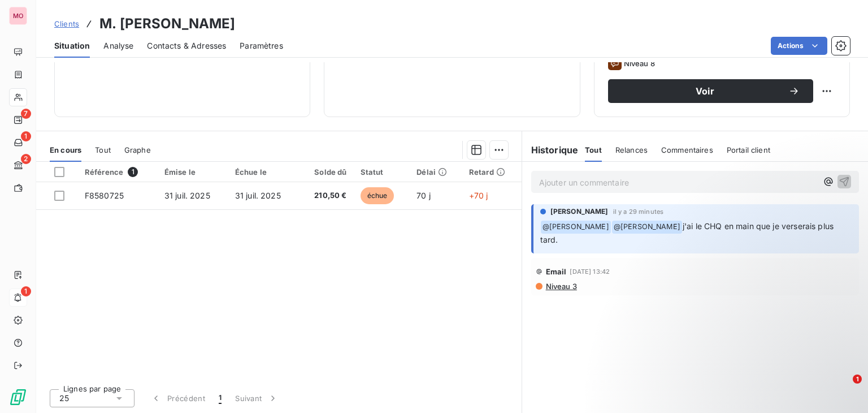 The width and height of the screenshot is (868, 413). I want to click on span: Clients, so click(67, 24).